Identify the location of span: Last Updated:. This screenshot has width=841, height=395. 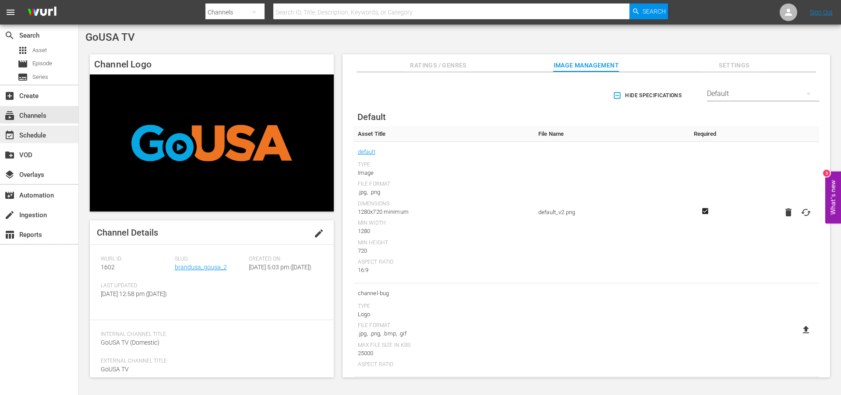
(135, 286).